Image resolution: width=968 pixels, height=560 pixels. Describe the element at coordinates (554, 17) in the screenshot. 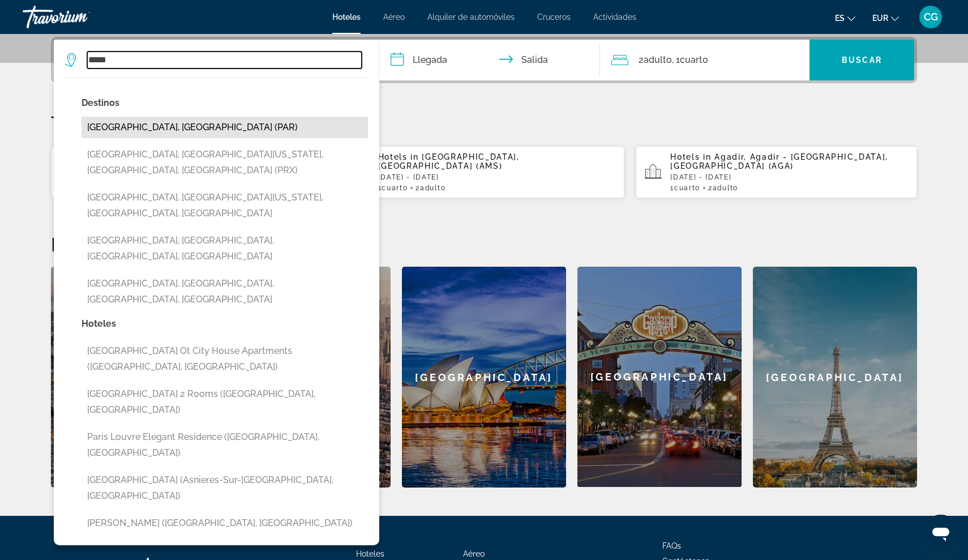

I see `span: Cruceros` at that location.